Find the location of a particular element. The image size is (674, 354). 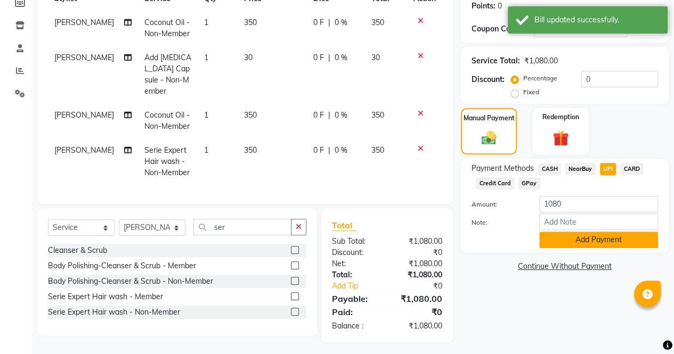

span: CASH is located at coordinates (549, 169).